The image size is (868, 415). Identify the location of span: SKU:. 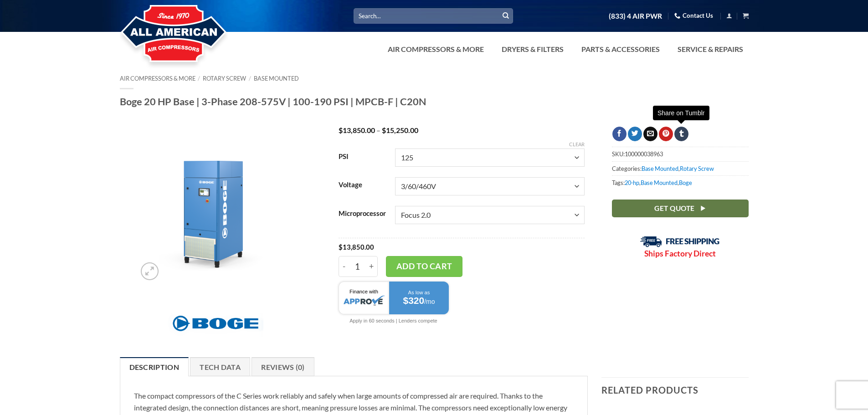
(680, 154).